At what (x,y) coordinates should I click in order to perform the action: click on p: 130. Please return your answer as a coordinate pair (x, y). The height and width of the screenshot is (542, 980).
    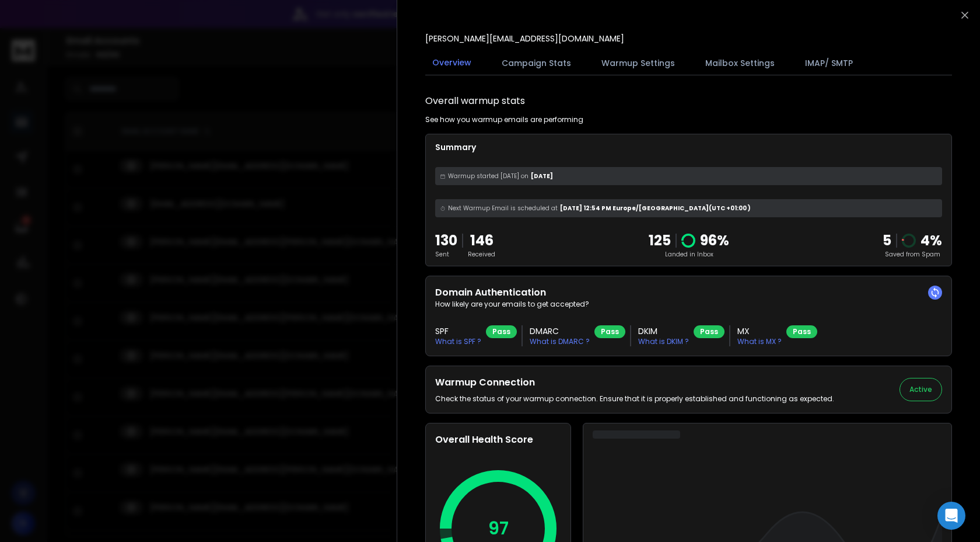
    Looking at the image, I should click on (446, 241).